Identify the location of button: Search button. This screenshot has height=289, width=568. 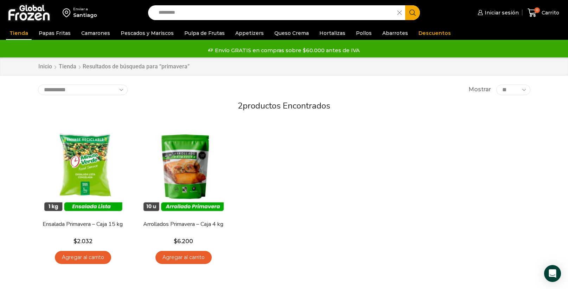
(413, 13).